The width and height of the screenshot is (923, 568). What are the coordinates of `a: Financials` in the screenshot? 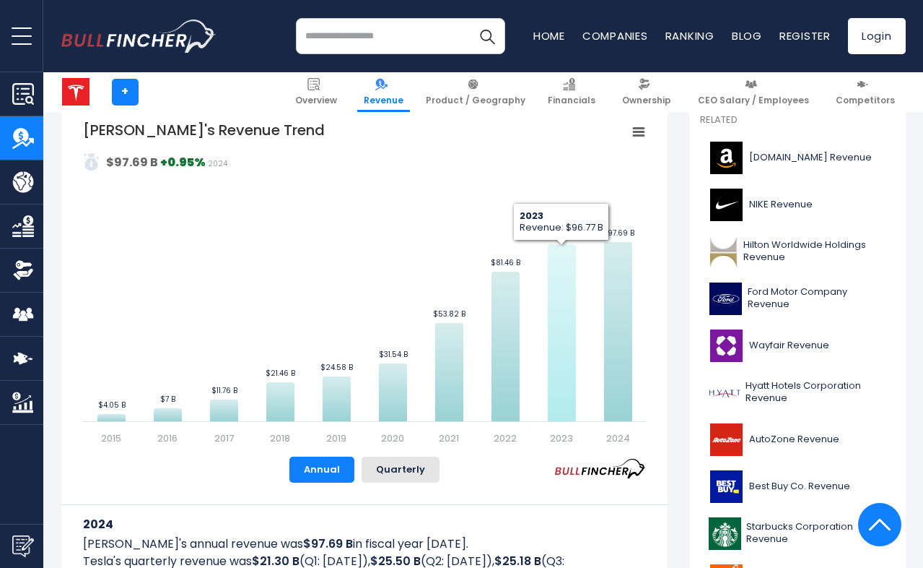 It's located at (572, 92).